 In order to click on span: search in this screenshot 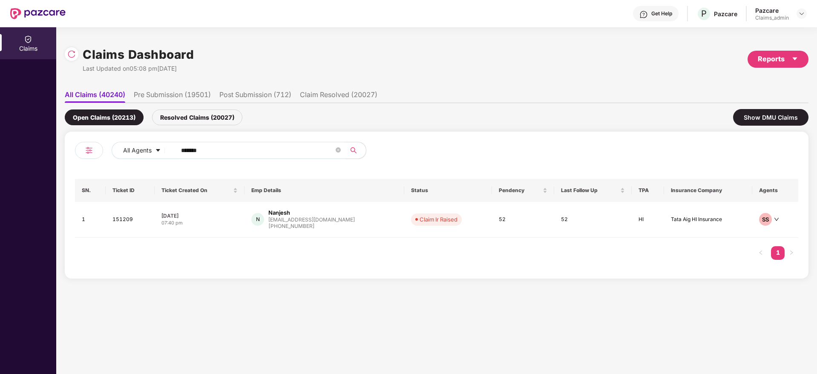, I will do `click(353, 150)`.